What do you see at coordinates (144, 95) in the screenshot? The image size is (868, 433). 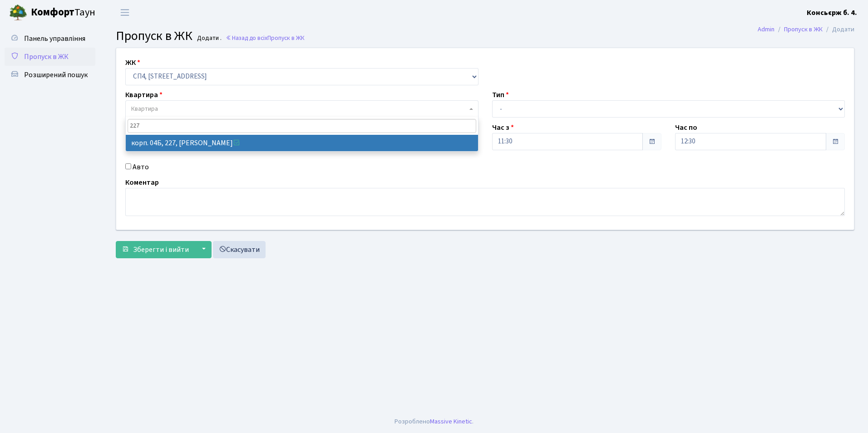 I see `label: Квартира` at bounding box center [144, 95].